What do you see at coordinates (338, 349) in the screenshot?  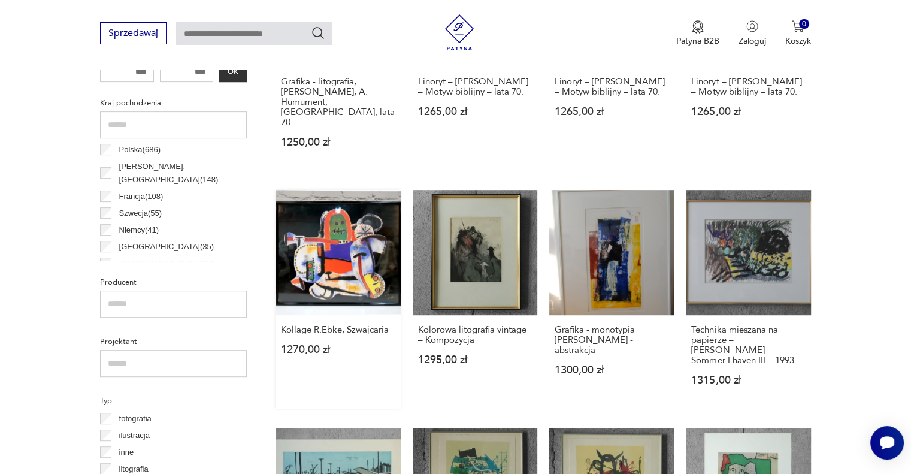 I see `p: 1270,00 zł` at bounding box center [338, 349].